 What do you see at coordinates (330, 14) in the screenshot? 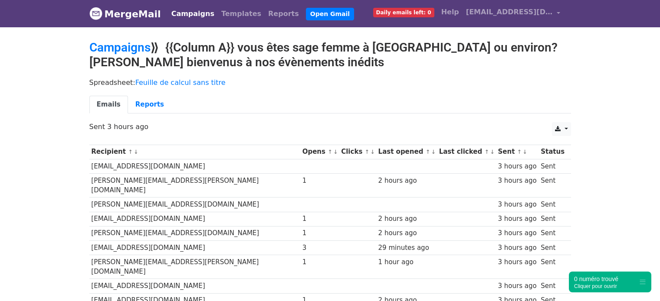
I see `a: Open Gmail` at bounding box center [330, 14].